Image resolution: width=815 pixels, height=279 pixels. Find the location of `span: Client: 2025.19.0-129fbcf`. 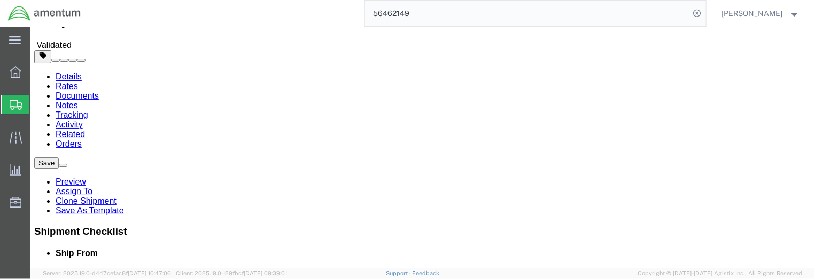

span: Client: 2025.19.0-129fbcf is located at coordinates (231, 273).